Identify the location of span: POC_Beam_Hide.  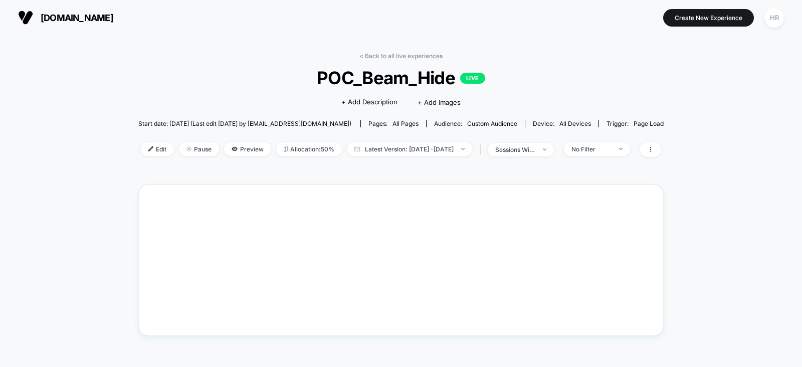
(401, 78).